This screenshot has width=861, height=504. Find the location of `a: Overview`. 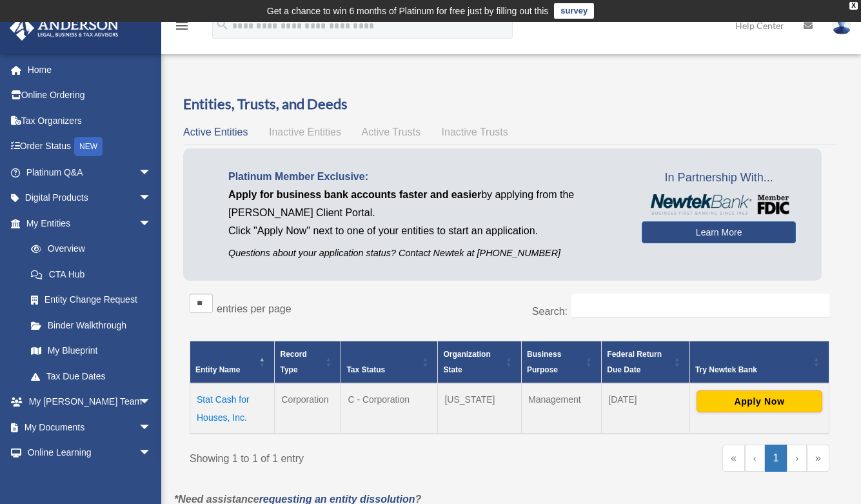

a: Overview is located at coordinates (88, 249).